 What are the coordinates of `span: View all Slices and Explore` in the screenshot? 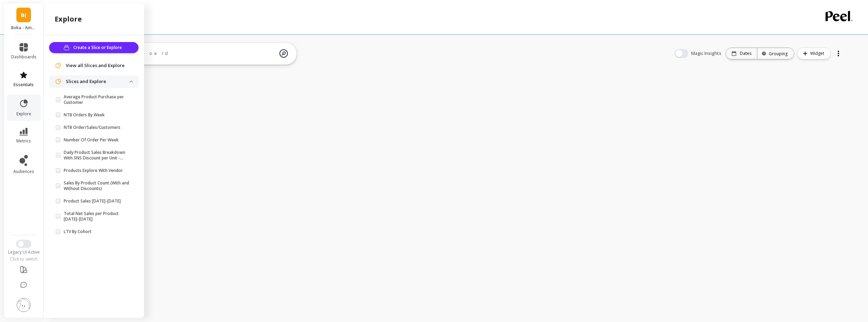 It's located at (95, 66).